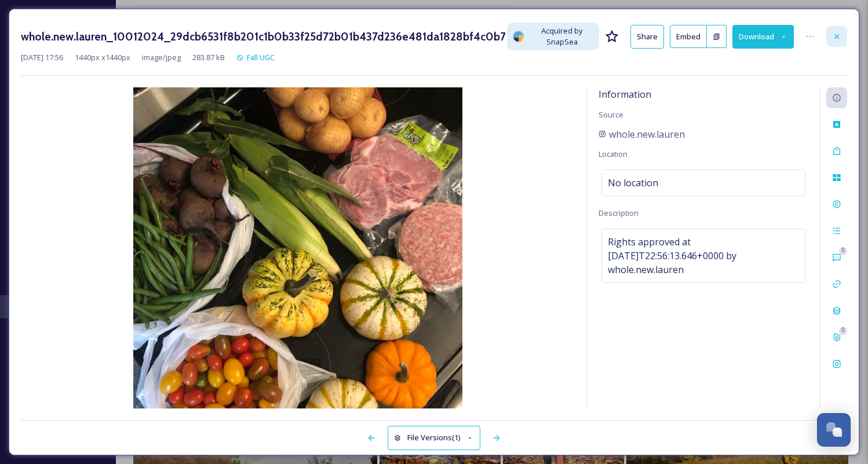 The width and height of the screenshot is (868, 464). Describe the element at coordinates (763, 37) in the screenshot. I see `button: Download` at that location.